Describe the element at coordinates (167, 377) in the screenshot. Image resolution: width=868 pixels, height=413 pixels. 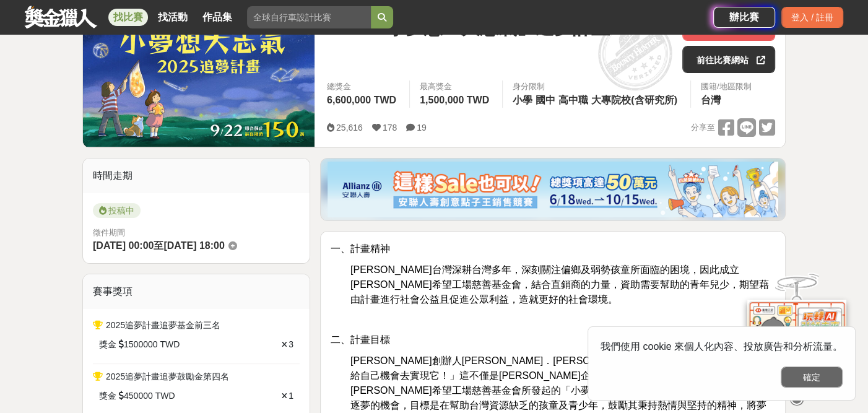
I see `span: 2025追夢計畫追夢鼓勵金第四名` at that location.